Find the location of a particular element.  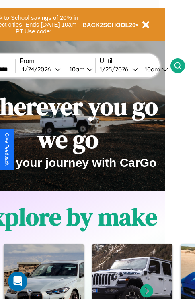

label: Until is located at coordinates (135, 61).